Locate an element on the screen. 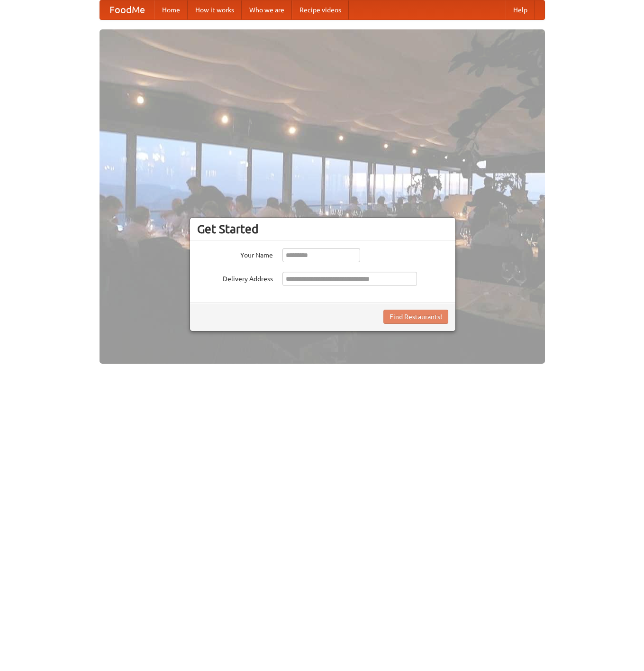  a: How it works is located at coordinates (214, 10).